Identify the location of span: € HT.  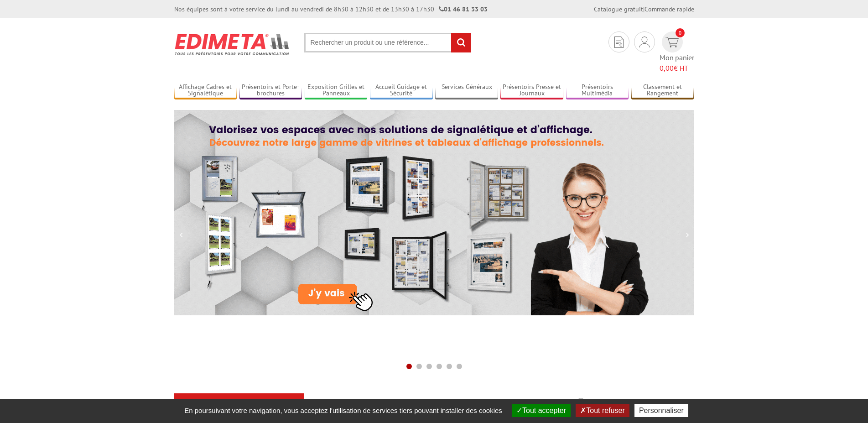
(677, 68).